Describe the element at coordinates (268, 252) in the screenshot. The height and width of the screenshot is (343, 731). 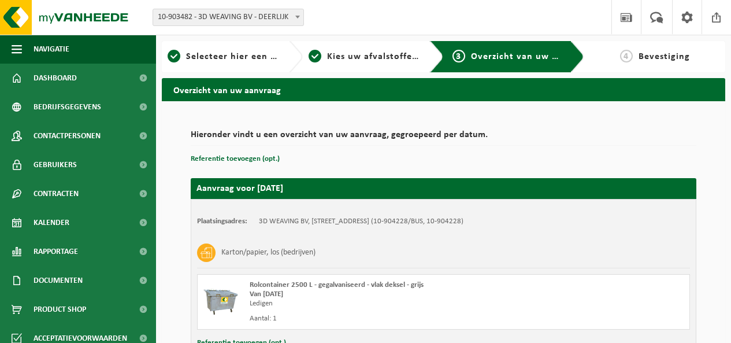
I see `h3: Karton/papier, los (bedrijven)` at that location.